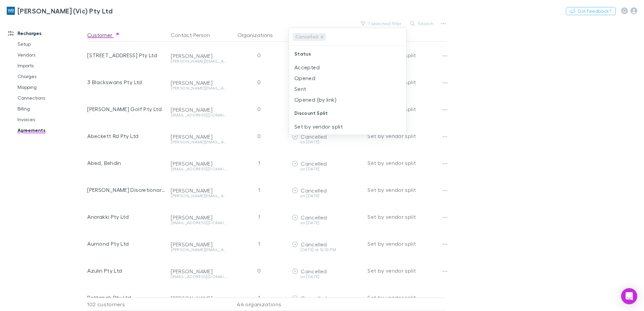 The image size is (644, 311). What do you see at coordinates (348, 113) in the screenshot?
I see `div: Discount Split` at bounding box center [348, 113].